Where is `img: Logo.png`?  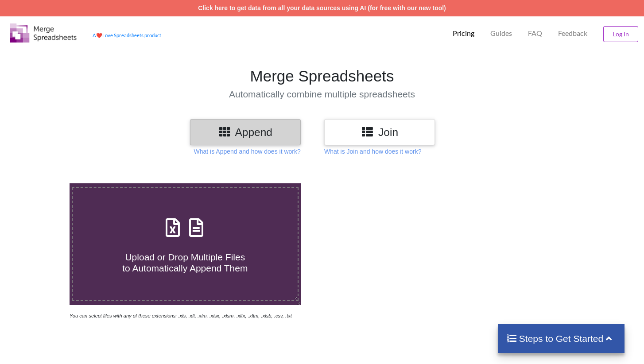 img: Logo.png is located at coordinates (43, 33).